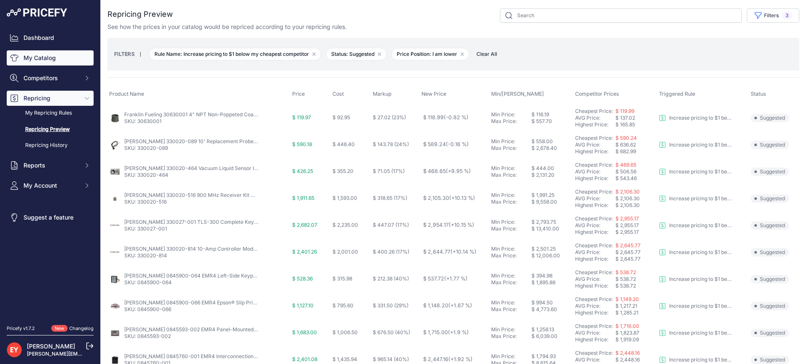 The width and height of the screenshot is (806, 364). Describe the element at coordinates (143, 121) in the screenshot. I see `a: SKU: 30630001` at that location.